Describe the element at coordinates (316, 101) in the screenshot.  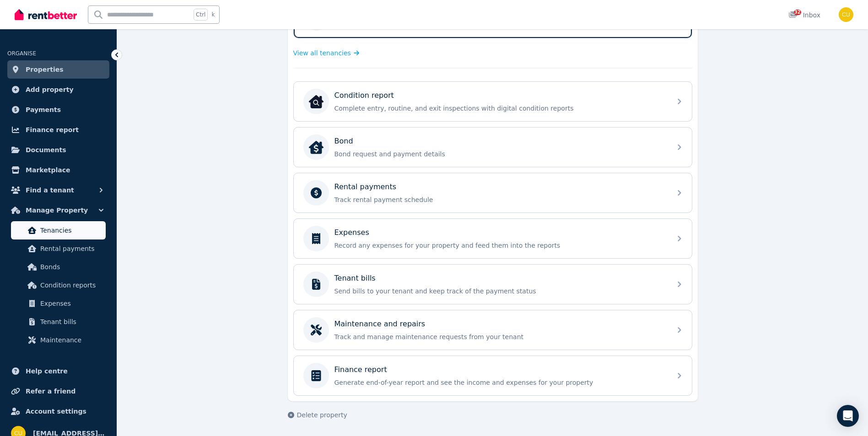
I see `img: Condition report` at that location.